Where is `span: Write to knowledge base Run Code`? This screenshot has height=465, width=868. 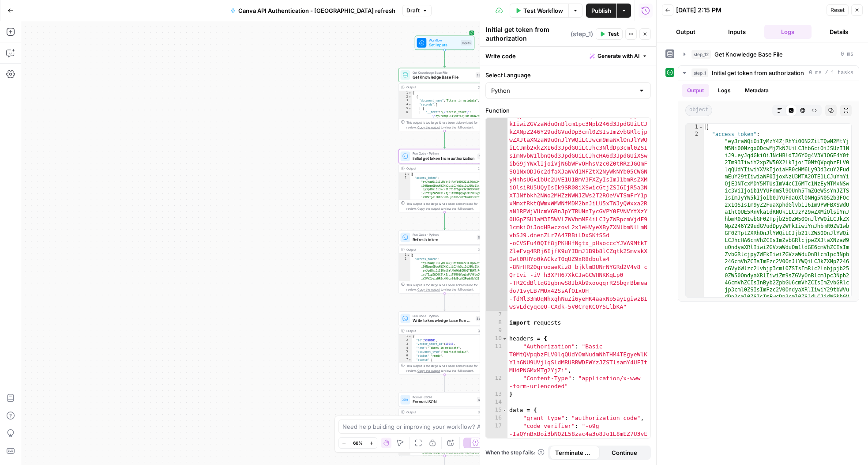 span: Write to knowledge base Run Code is located at coordinates (444, 321).